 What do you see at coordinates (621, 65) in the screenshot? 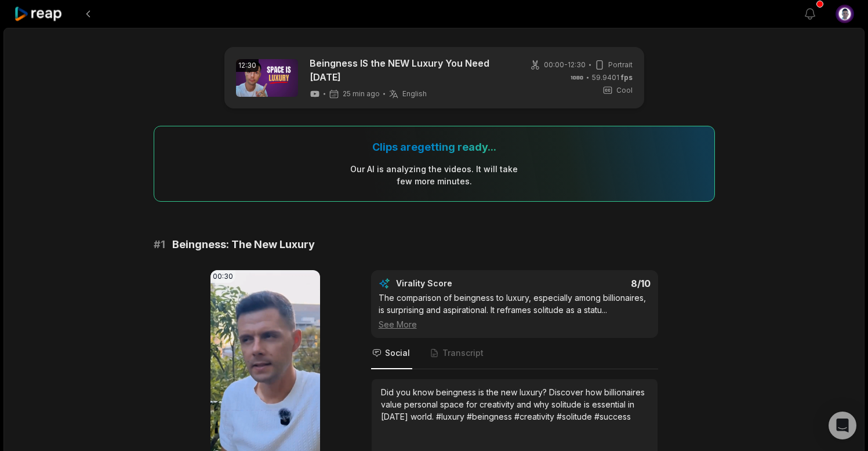
I see `span: Portrait` at bounding box center [621, 65].